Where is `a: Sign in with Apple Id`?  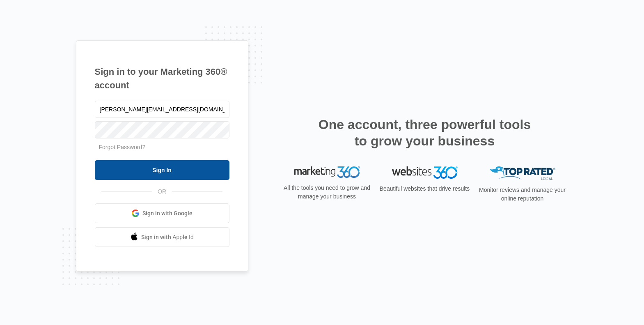
a: Sign in with Apple Id is located at coordinates (162, 237).